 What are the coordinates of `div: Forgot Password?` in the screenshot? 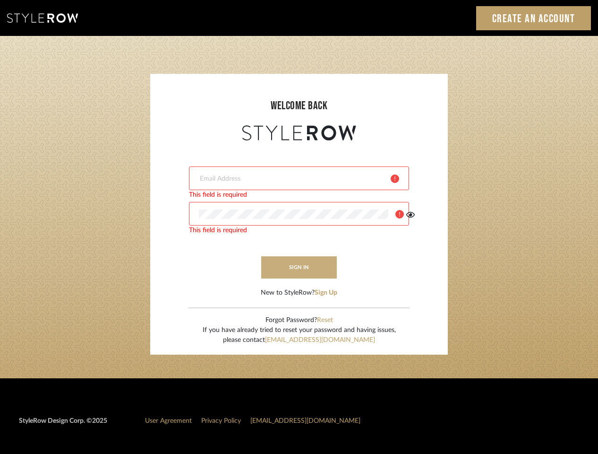 It's located at (299, 320).